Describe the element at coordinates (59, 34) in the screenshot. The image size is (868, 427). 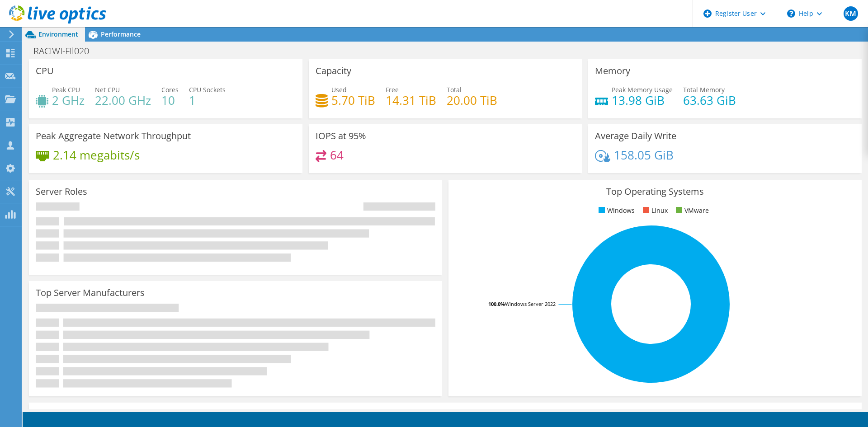
I see `span: Environment` at that location.